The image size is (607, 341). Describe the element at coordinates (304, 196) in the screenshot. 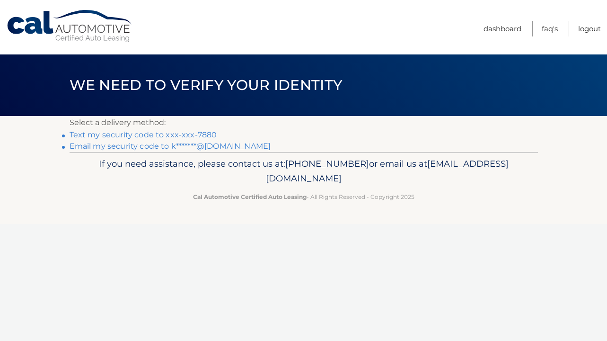

I see `p: - All Rights Reserved - Copyright 2025` at that location.